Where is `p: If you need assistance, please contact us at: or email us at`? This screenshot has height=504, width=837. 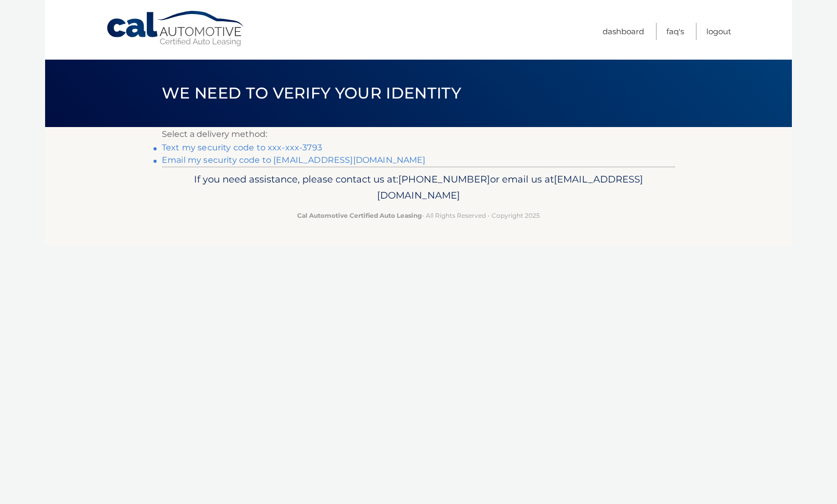
p: If you need assistance, please contact us at: or email us at is located at coordinates (418, 188).